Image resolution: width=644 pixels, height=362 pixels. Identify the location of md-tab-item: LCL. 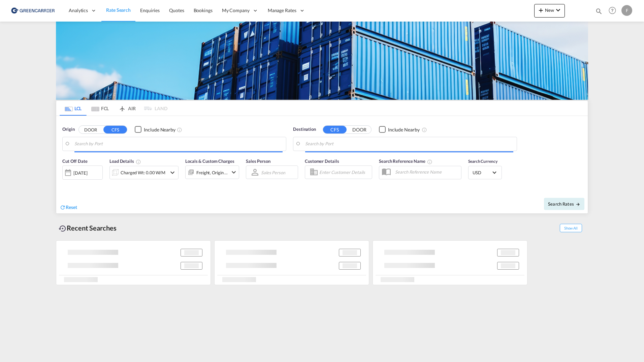
(73, 108).